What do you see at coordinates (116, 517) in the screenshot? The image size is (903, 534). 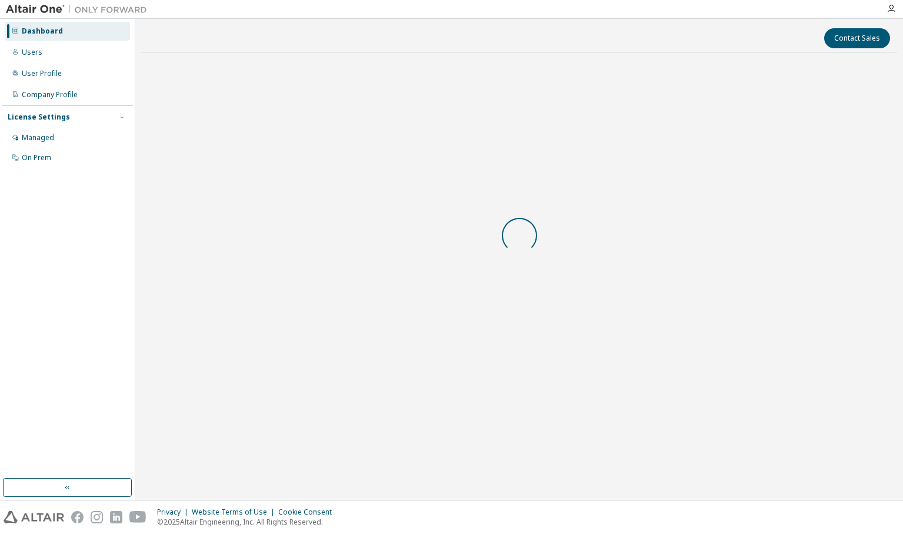 I see `img: linkedin.svg` at bounding box center [116, 517].